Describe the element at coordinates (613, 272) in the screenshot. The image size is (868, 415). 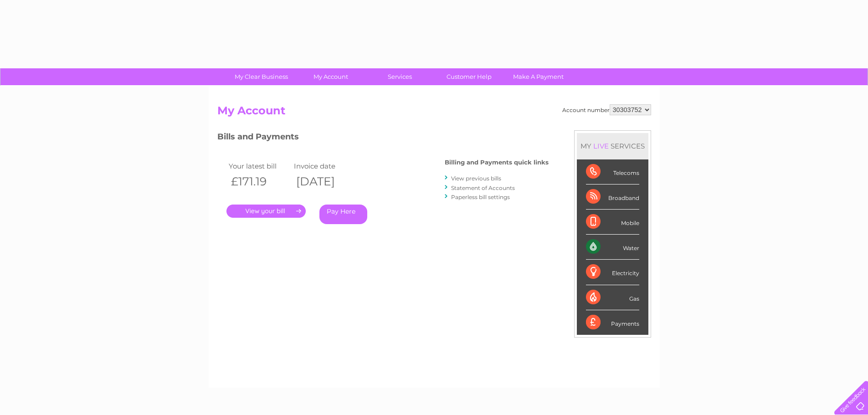
I see `div: Electricity` at that location.